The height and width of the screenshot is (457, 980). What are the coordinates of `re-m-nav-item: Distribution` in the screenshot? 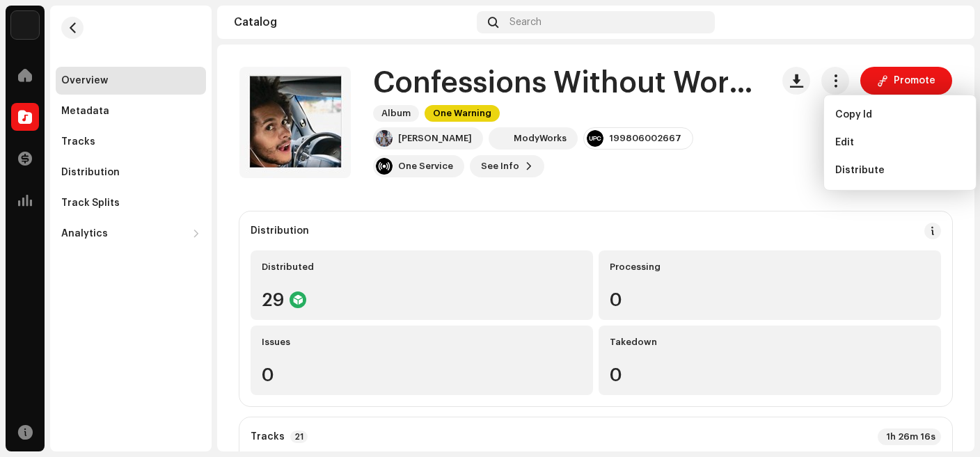 It's located at (131, 173).